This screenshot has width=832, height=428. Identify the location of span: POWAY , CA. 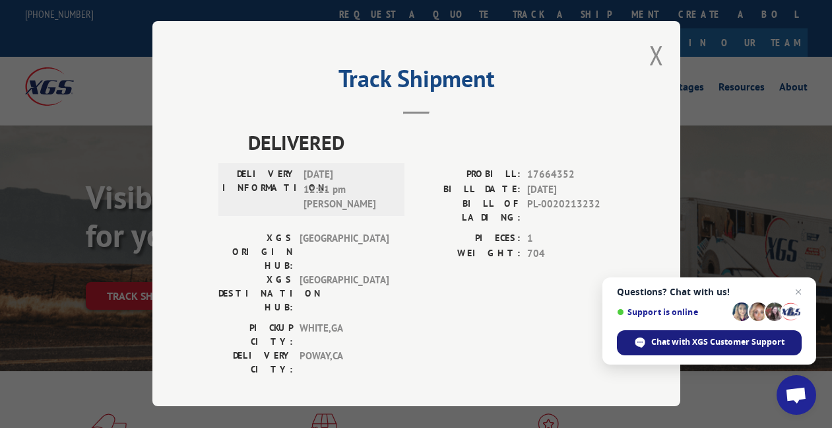
(344, 362).